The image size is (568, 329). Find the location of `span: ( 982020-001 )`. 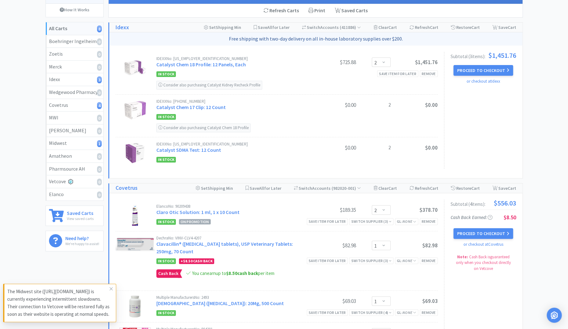

span: ( 982020-001 ) is located at coordinates (346, 188).